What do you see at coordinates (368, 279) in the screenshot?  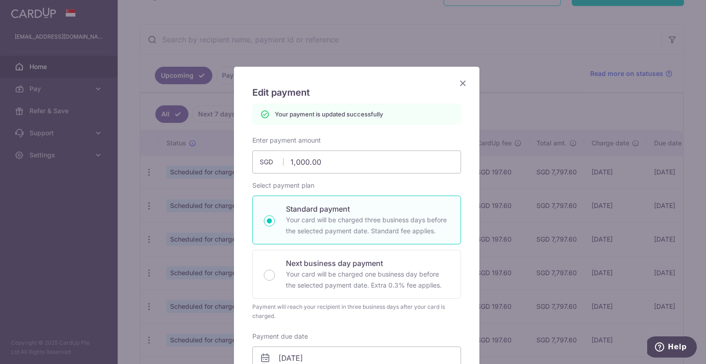 I see `p: Your card will be charged one business day before the selected payment date. Extra 0.3% fee applies.` at bounding box center [368, 279].